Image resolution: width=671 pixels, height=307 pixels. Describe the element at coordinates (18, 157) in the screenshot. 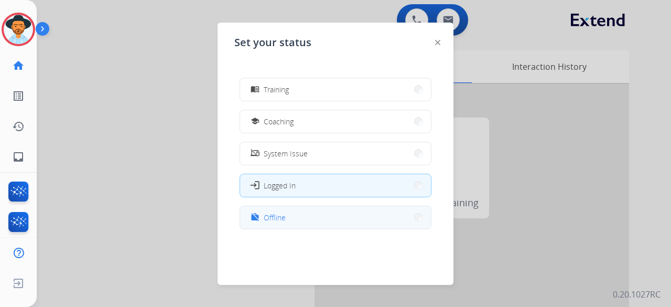

I see `mat-icon: inbox` at that location.